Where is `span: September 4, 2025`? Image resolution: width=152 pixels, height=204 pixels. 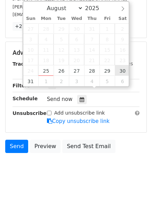
span: September 4, 2025 is located at coordinates (92, 81).